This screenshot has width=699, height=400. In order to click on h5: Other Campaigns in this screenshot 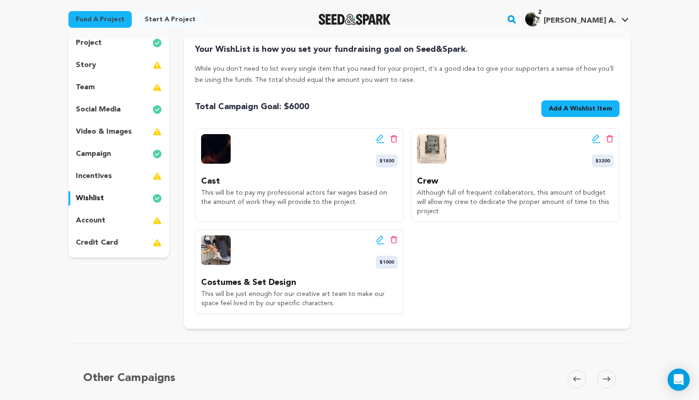, I will do `click(129, 378)`.